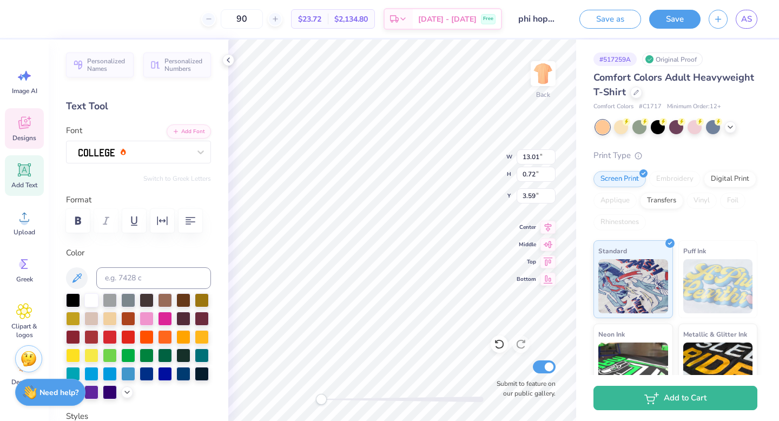 This screenshot has width=779, height=421. I want to click on img: Standard, so click(633, 286).